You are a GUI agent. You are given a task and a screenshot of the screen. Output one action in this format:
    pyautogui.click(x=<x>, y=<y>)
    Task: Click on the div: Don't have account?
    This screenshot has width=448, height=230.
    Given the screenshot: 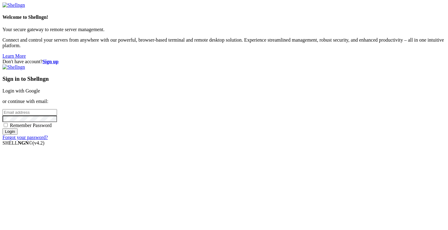 What is the action you would take?
    pyautogui.click(x=224, y=62)
    